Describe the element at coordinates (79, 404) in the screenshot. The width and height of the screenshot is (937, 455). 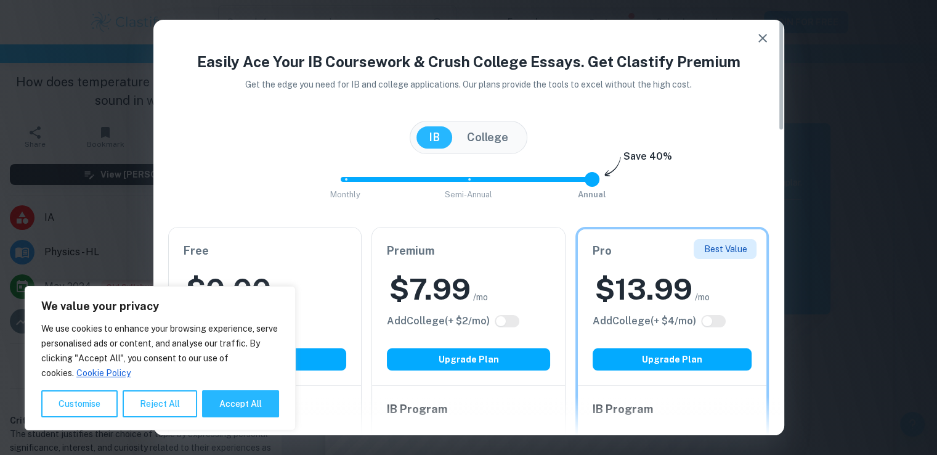
I see `button: Customise` at that location.